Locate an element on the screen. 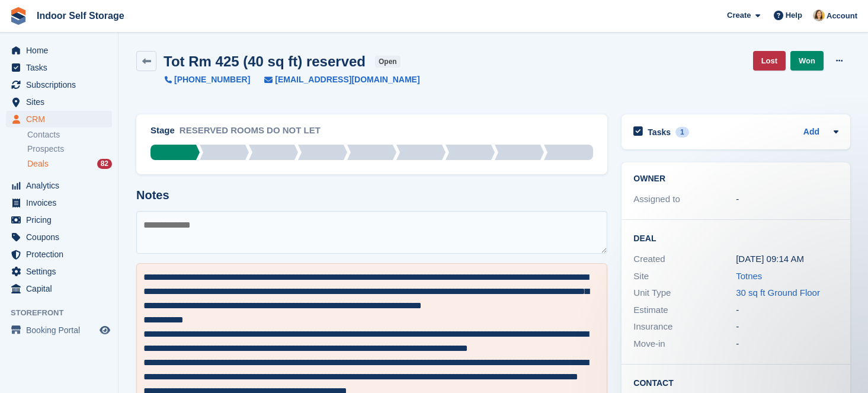 The image size is (868, 393). span: Analytics is located at coordinates (62, 186).